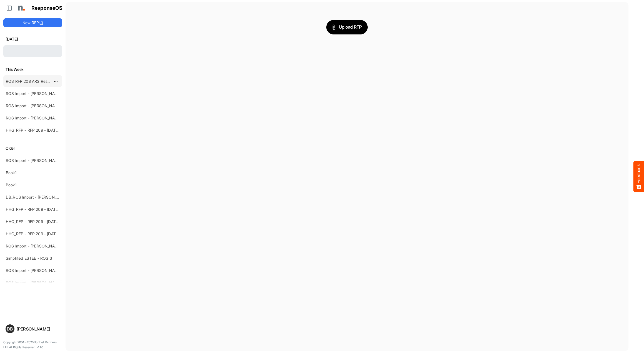 This screenshot has width=644, height=353. I want to click on a: ROS RFP 208 ARS Rescue Rooter, so click(36, 81).